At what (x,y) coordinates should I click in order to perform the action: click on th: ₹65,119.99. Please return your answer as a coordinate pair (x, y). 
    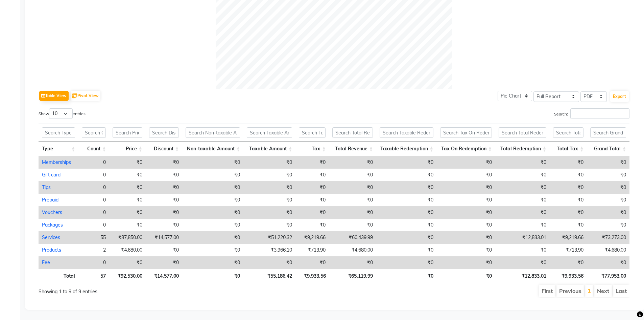
    Looking at the image, I should click on (353, 275).